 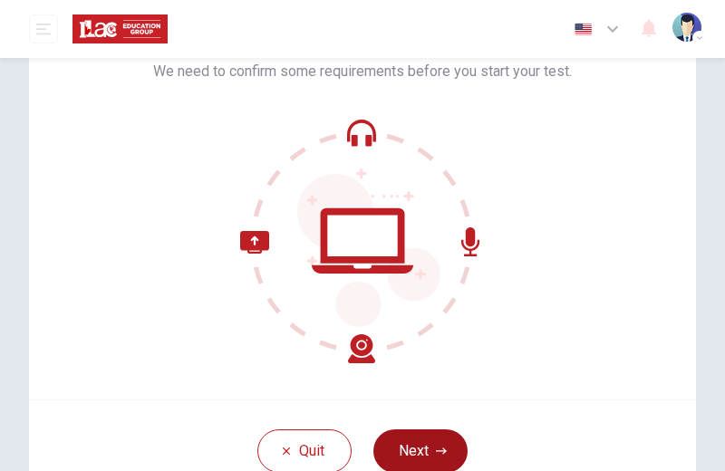 I want to click on img: Profile picture, so click(x=687, y=27).